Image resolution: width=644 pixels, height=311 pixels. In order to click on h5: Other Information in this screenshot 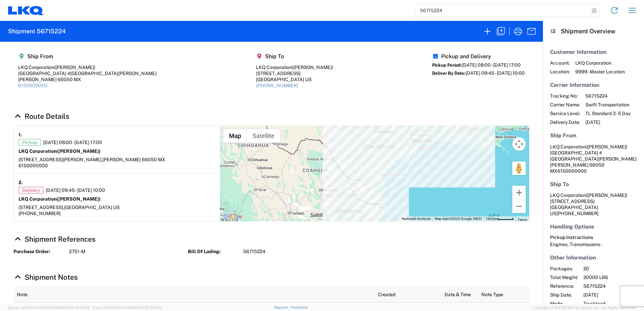, I will do `click(593, 257)`.